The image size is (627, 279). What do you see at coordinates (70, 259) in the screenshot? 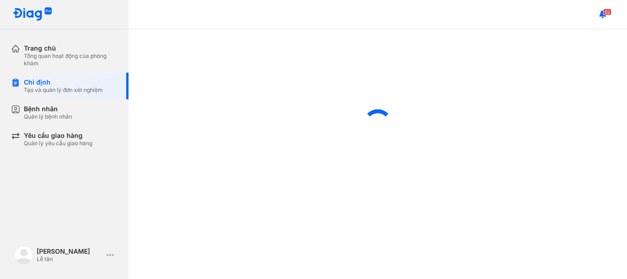
I see `div: Lễ tân` at bounding box center [70, 259].